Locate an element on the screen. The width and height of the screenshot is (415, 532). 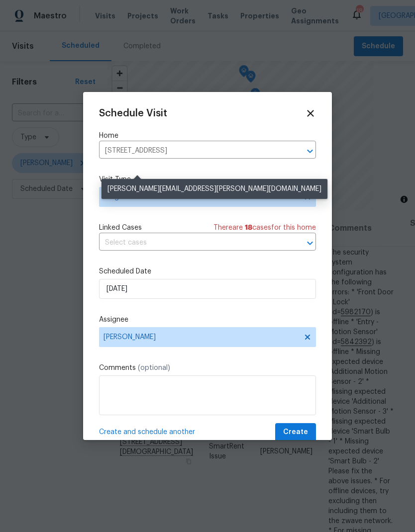
label: Scheduled Date is located at coordinates (208, 271).